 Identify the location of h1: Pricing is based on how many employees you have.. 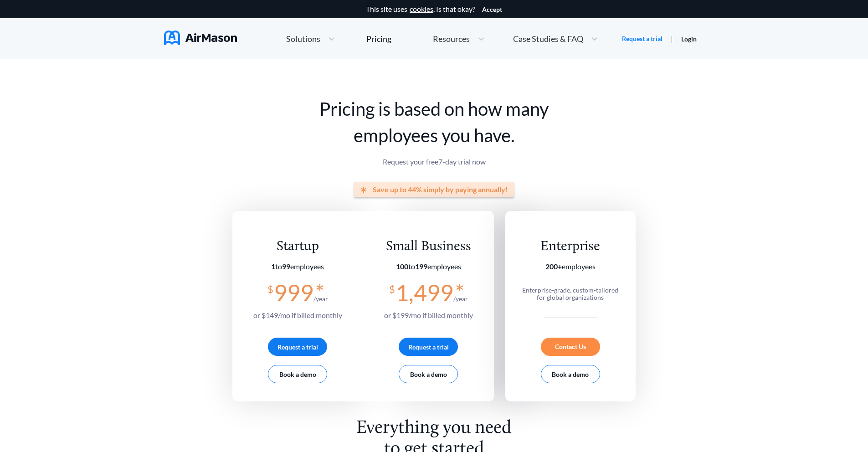
(434, 122).